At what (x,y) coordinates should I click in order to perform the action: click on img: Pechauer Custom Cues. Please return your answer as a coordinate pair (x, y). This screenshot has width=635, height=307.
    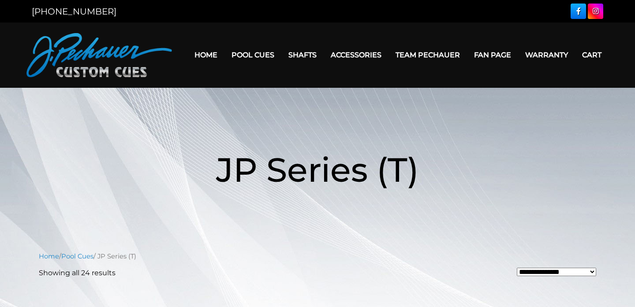
    Looking at the image, I should click on (99, 55).